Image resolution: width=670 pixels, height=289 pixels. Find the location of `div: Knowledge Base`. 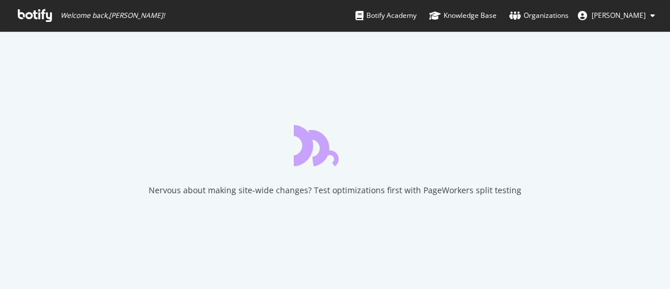

div: Knowledge Base is located at coordinates (463, 16).